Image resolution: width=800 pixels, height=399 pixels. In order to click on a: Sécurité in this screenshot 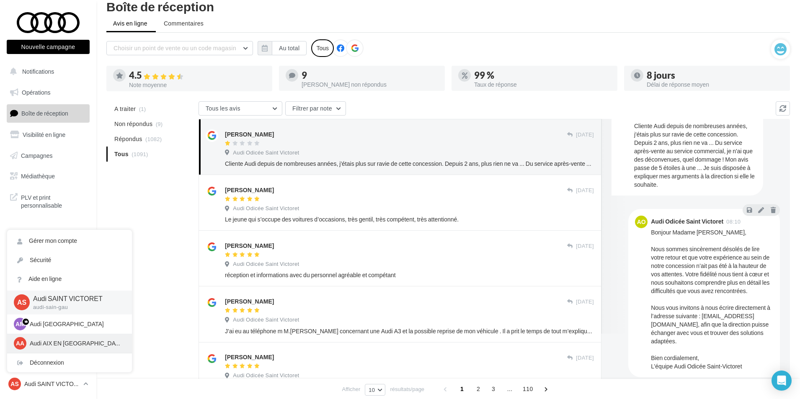, I will do `click(70, 260)`.